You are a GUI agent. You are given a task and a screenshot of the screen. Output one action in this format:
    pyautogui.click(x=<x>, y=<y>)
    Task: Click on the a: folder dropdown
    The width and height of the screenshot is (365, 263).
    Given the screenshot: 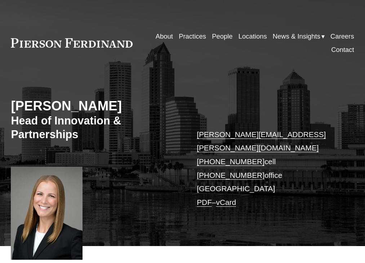 What is the action you would take?
    pyautogui.click(x=299, y=36)
    